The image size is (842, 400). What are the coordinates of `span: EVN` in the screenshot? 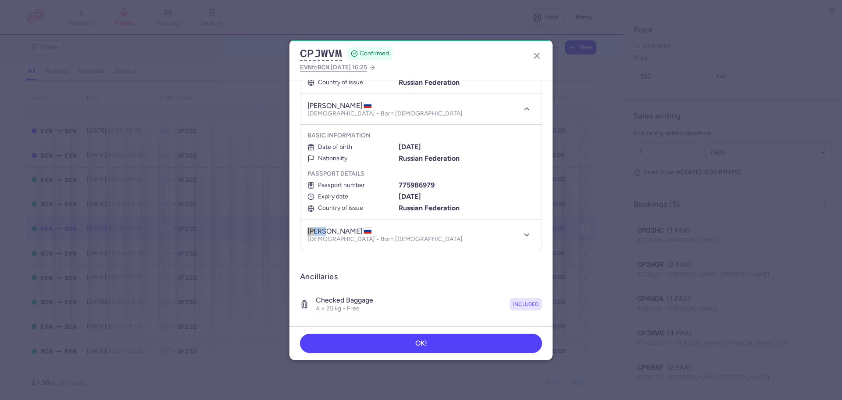 It's located at (306, 67).